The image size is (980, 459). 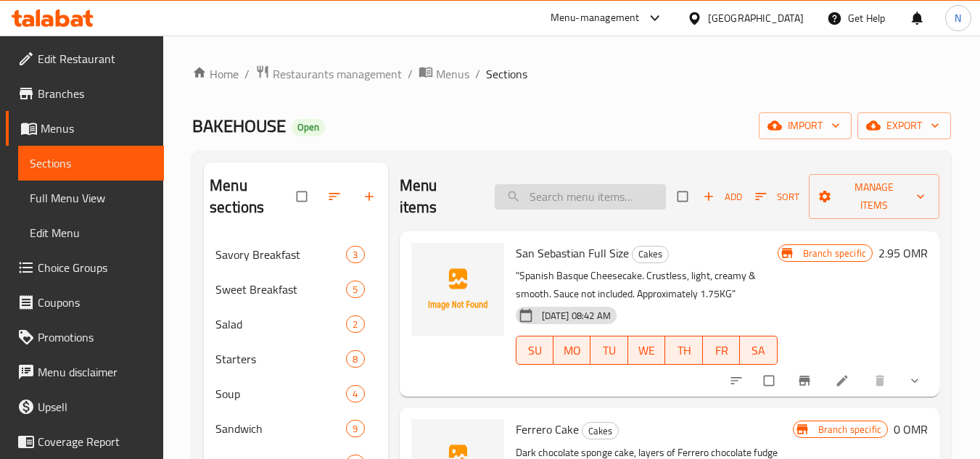 What do you see at coordinates (916, 380) in the screenshot?
I see `button: show more` at bounding box center [916, 380].